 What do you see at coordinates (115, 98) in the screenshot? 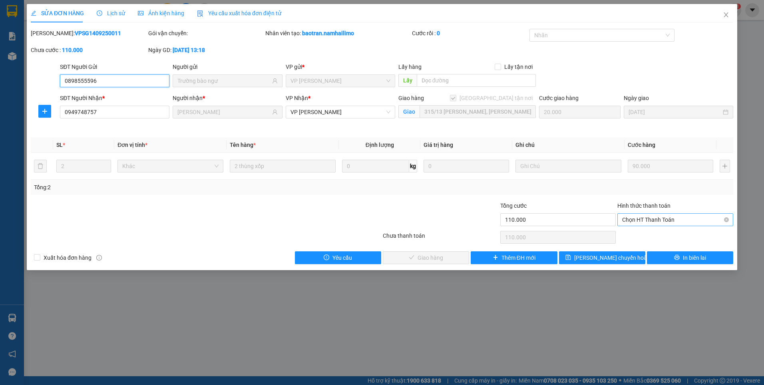
I see `div: SĐT Người Nhận` at bounding box center [115, 98].